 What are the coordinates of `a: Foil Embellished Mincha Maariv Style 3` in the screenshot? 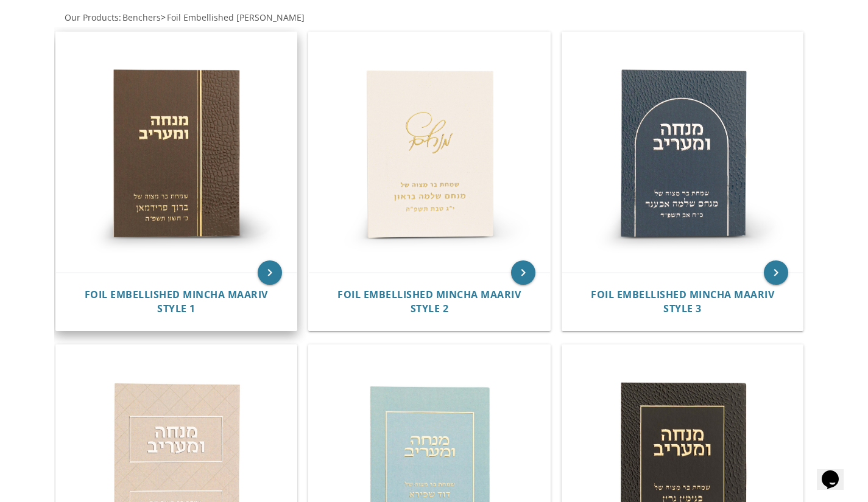 It's located at (682, 302).